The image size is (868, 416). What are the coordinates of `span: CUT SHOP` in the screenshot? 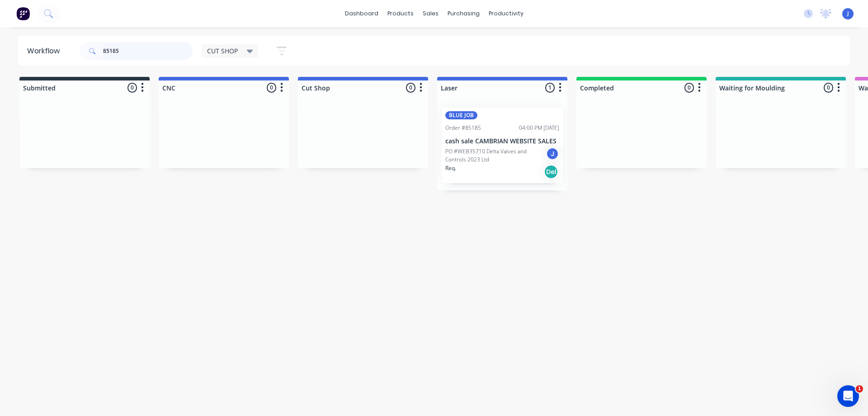 It's located at (223, 50).